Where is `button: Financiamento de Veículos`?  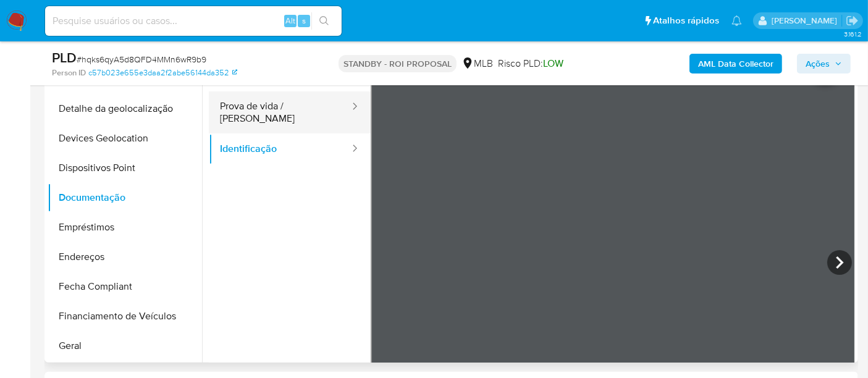
button: Financiamento de Veículos is located at coordinates (125, 317).